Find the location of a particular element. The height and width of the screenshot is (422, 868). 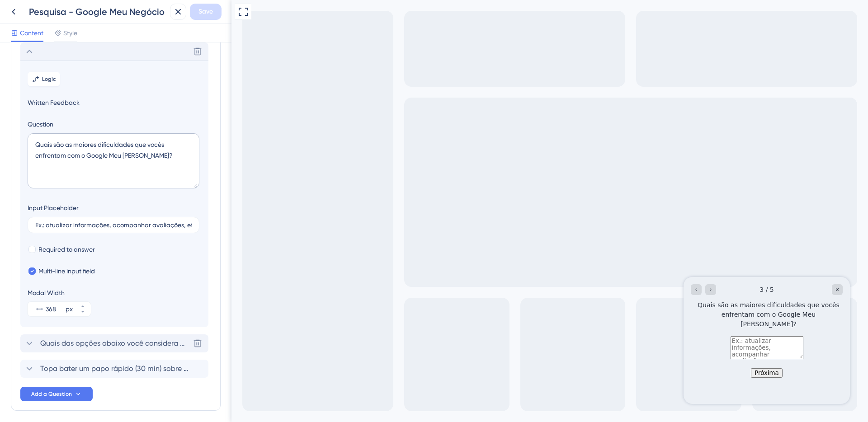

span: Question 3 / 5 is located at coordinates (83, 13).